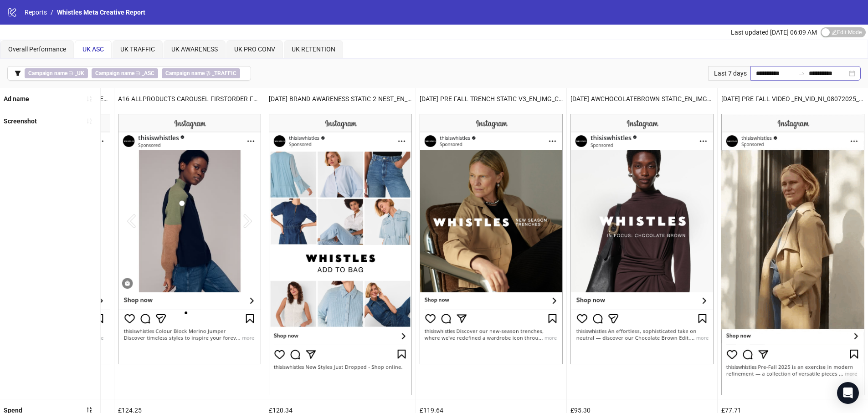  I want to click on span: Whistles Meta Creative Report, so click(101, 12).